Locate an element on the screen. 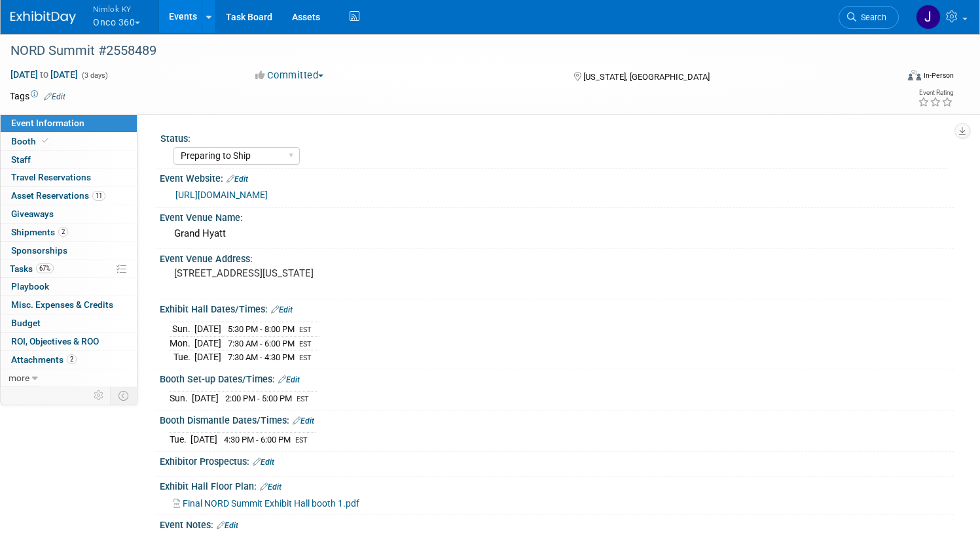  span: Tasks is located at coordinates (31, 269).